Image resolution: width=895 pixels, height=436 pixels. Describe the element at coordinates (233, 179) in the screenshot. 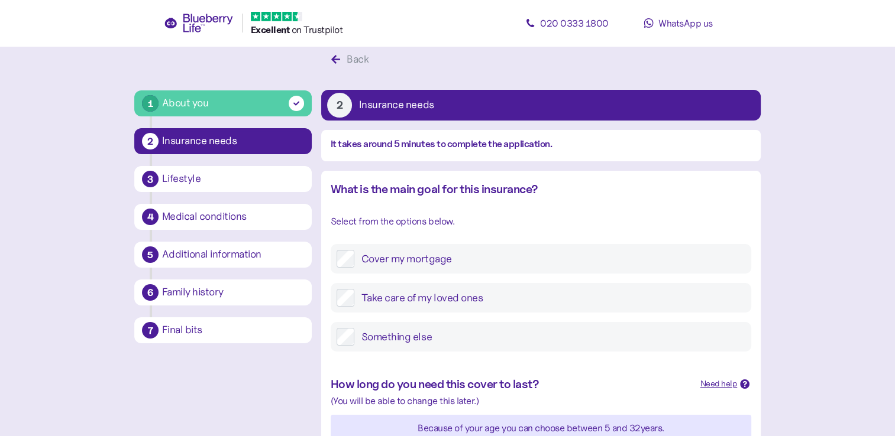

I see `div: Lifestyle` at that location.